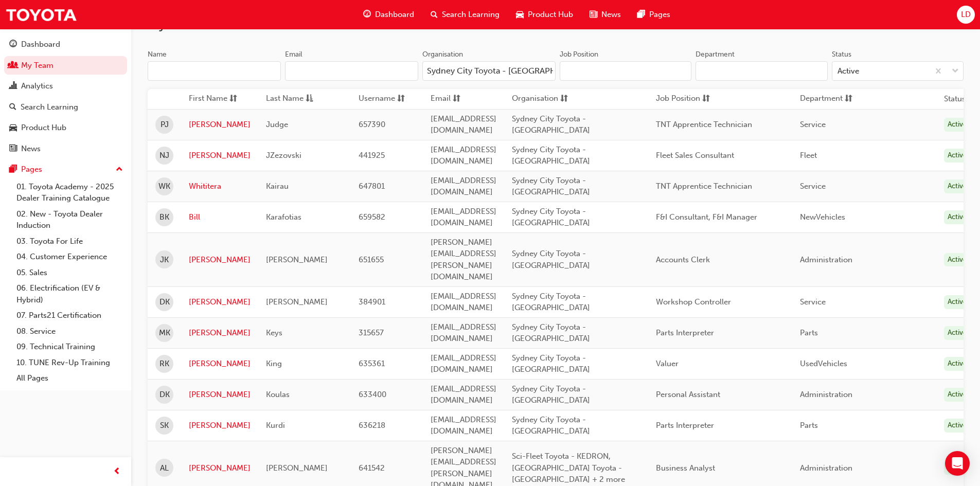 Image resolution: width=980 pixels, height=486 pixels. I want to click on span: Kurdi, so click(275, 426).